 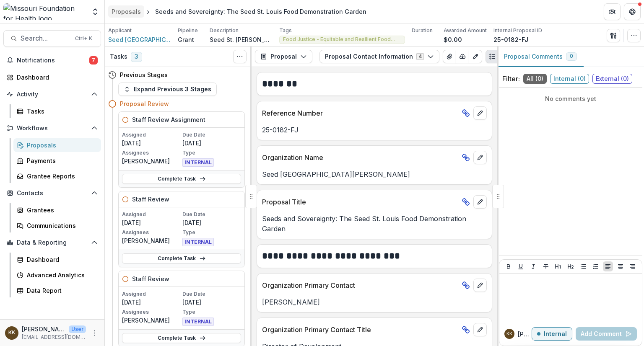 I want to click on span: Search..., so click(x=45, y=38).